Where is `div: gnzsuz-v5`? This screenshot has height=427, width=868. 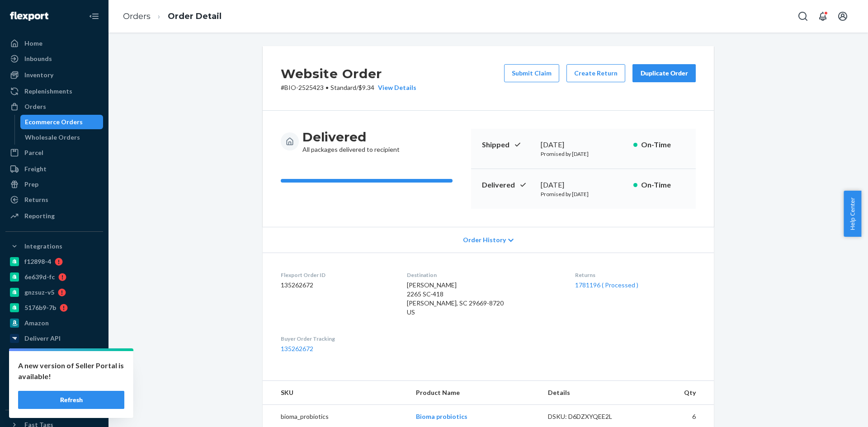
div: gnzsuz-v5 is located at coordinates (40, 292).